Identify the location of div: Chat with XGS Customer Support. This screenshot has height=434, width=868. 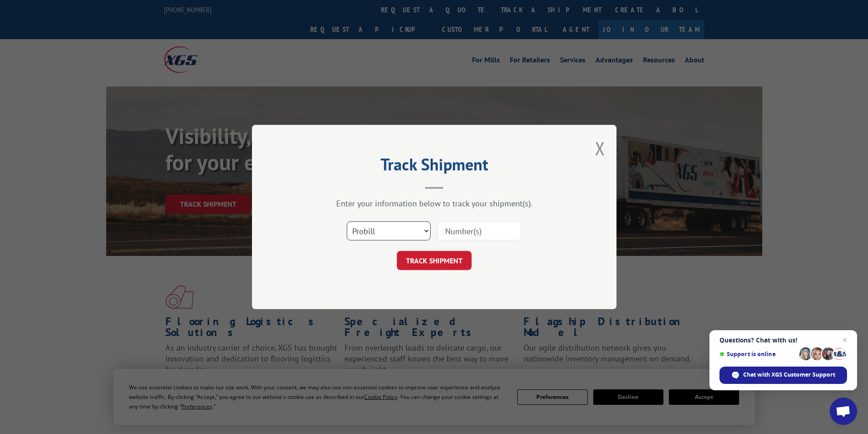
(783, 375).